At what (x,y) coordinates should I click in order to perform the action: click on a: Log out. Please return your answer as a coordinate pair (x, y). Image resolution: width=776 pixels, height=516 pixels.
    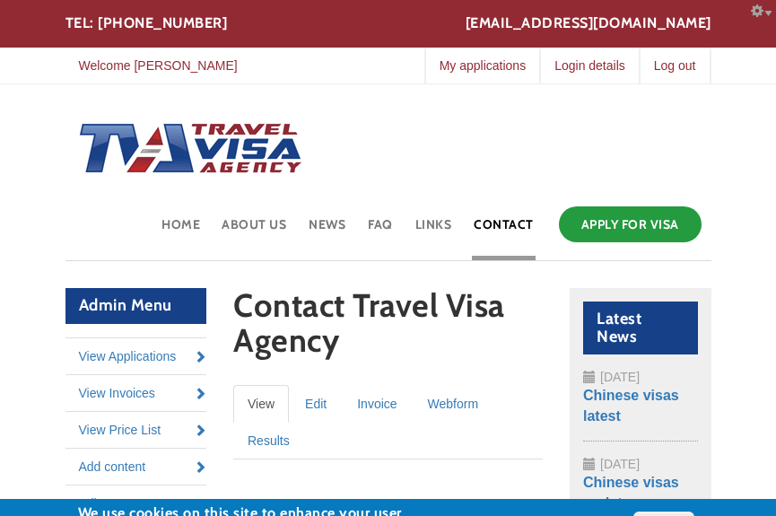
    Looking at the image, I should click on (673, 65).